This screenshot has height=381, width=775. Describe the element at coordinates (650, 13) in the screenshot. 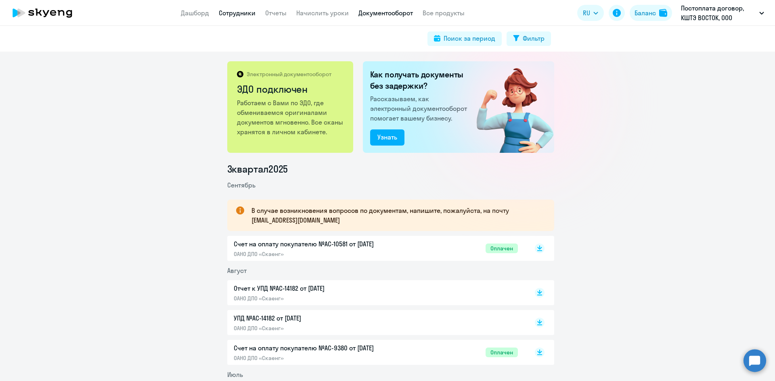

I see `button: Балансbalance` at that location.